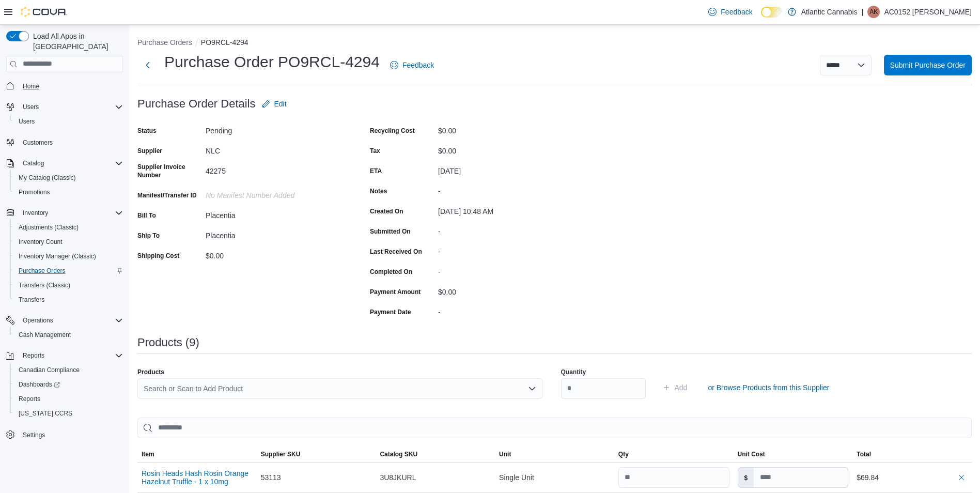  I want to click on button: Total, so click(912, 455).